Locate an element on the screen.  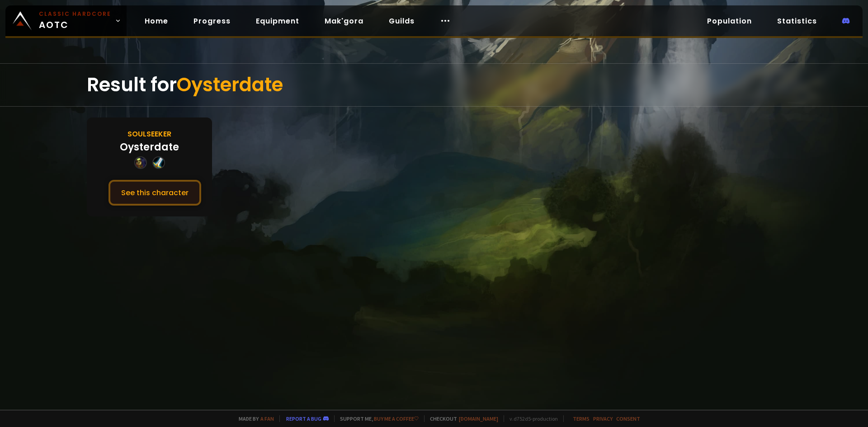
span: Checkout is located at coordinates (461, 419).